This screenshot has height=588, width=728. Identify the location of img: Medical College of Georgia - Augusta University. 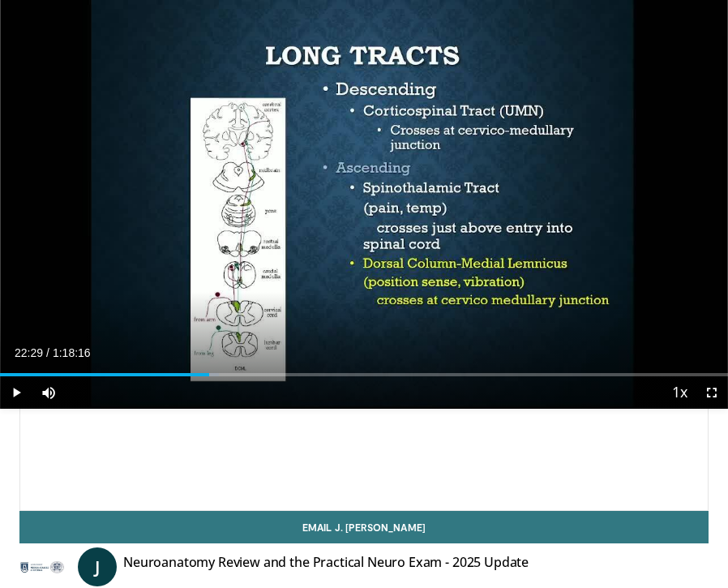
(42, 567).